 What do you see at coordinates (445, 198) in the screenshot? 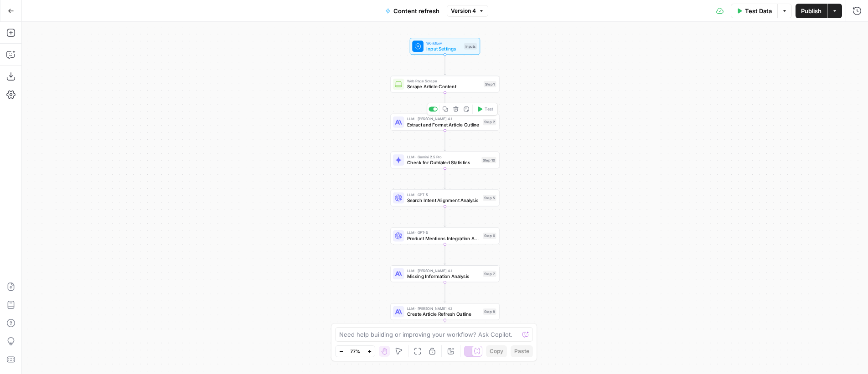
I see `div: LLM · GPT-5Search Intent Alignment AnalysisStep 5` at bounding box center [445, 198].